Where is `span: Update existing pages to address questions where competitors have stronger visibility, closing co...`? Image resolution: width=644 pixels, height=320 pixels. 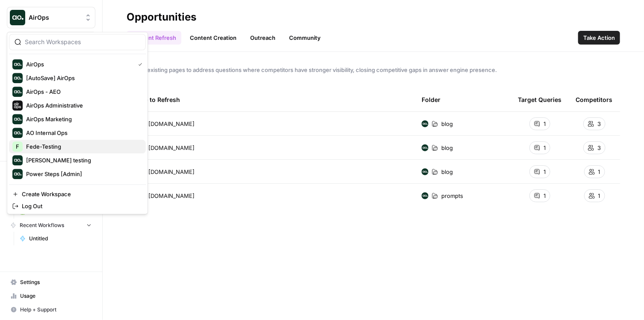 span: Update existing pages to address questions where competitors have stronger visibility, closing co... is located at coordinates (373, 70).